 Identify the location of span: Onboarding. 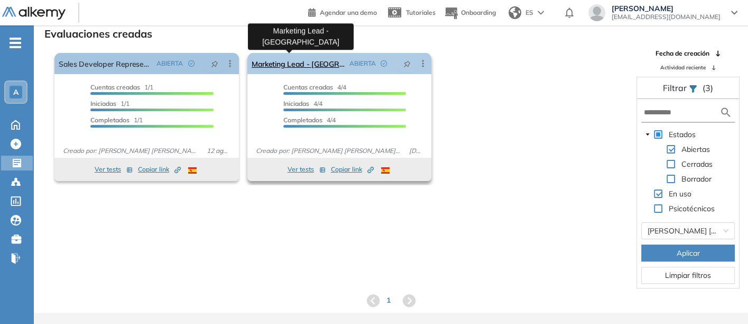
(479, 12).